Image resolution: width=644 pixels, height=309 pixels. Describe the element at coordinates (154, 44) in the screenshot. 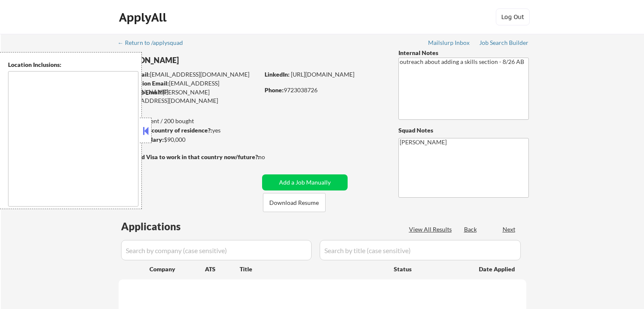

I see `a: ← Return to /applysquad` at that location.